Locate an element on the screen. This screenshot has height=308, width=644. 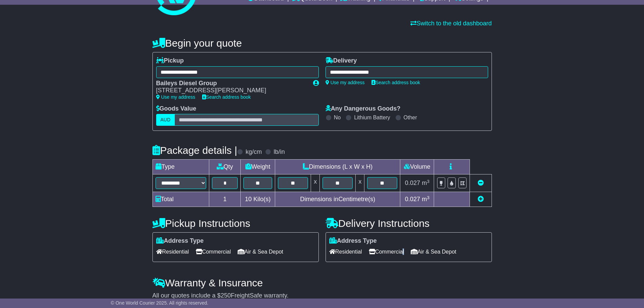
label: Lithium Battery is located at coordinates (372, 117).